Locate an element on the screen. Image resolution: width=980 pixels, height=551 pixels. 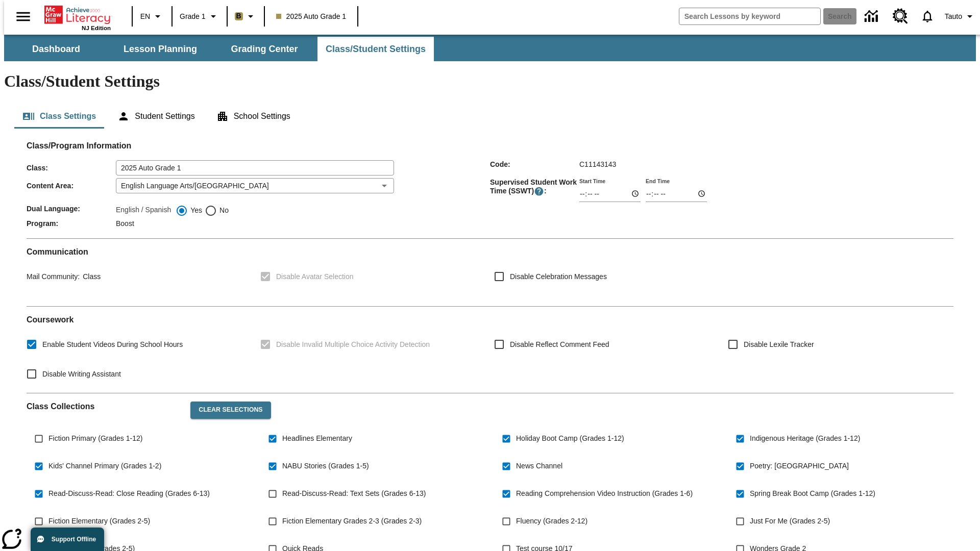
button: Profile/Settings is located at coordinates (960, 16).